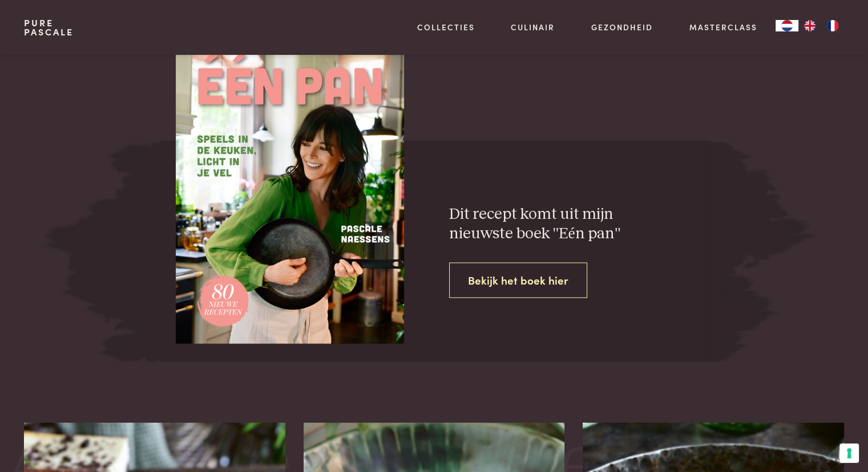 The image size is (868, 472). Describe the element at coordinates (788, 26) in the screenshot. I see `a: NL` at that location.